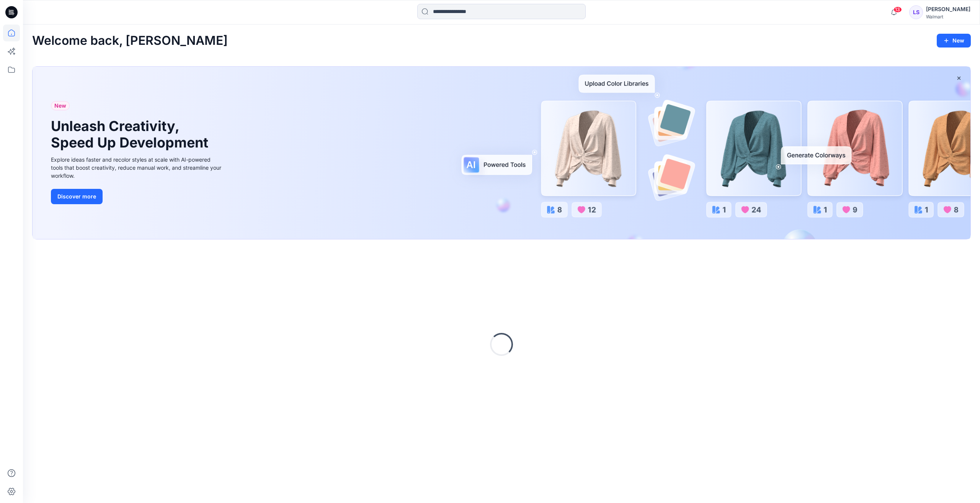  I want to click on span: New, so click(60, 105).